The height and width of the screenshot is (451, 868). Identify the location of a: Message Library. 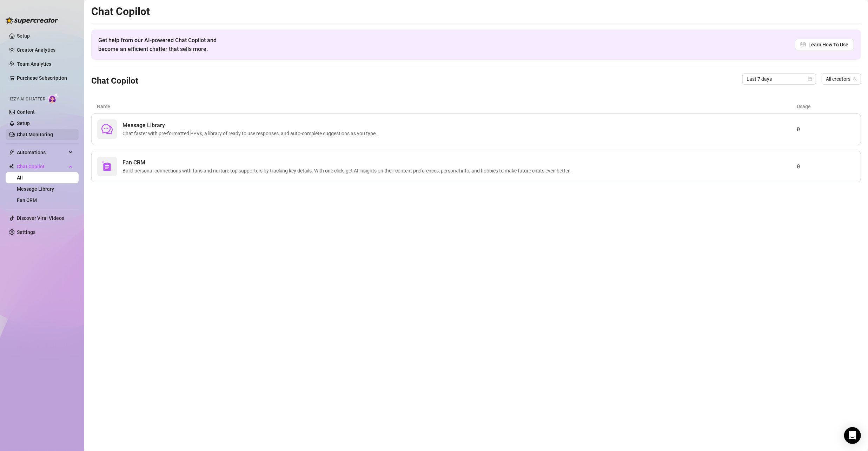
(35, 189).